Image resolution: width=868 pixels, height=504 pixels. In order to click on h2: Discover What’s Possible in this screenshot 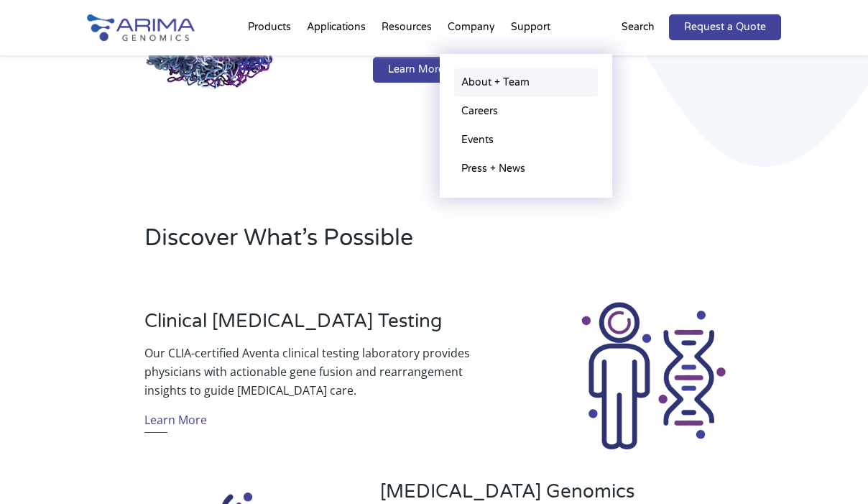, I will do `click(371, 243)`.